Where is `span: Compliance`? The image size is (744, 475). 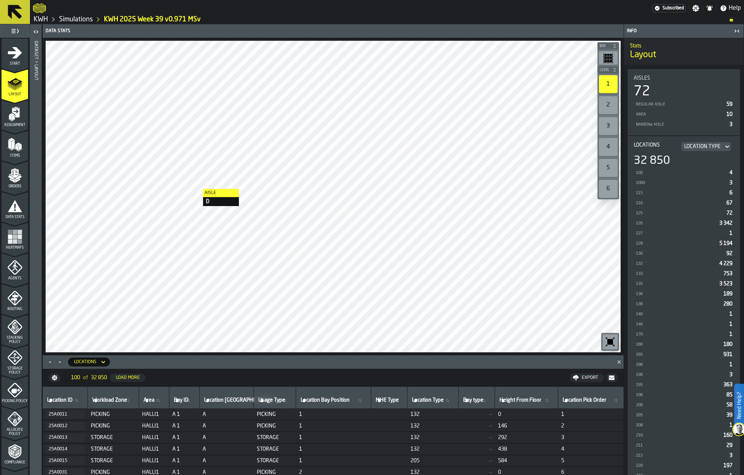
span: Compliance is located at coordinates (15, 462).